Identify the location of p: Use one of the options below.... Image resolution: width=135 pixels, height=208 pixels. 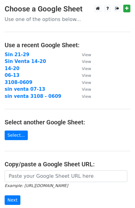
(67, 19).